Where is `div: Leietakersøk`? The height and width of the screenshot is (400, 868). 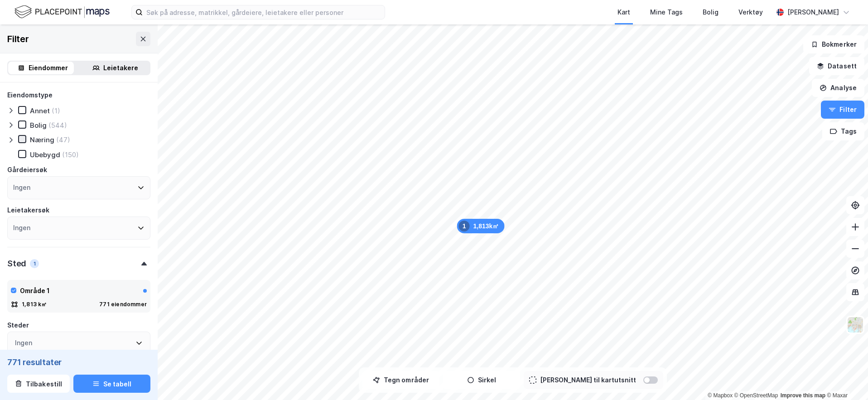
div: Leietakersøk is located at coordinates (28, 210).